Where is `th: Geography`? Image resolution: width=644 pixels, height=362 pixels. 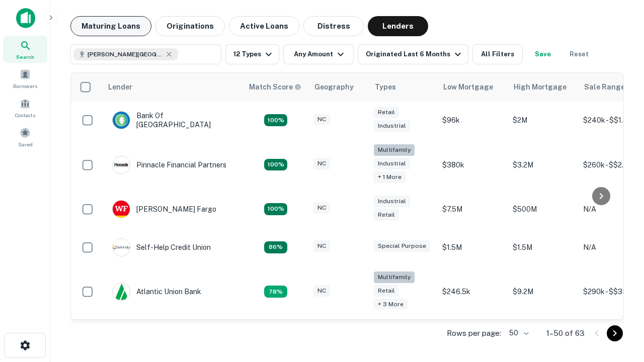
th: Geography is located at coordinates (339, 87).